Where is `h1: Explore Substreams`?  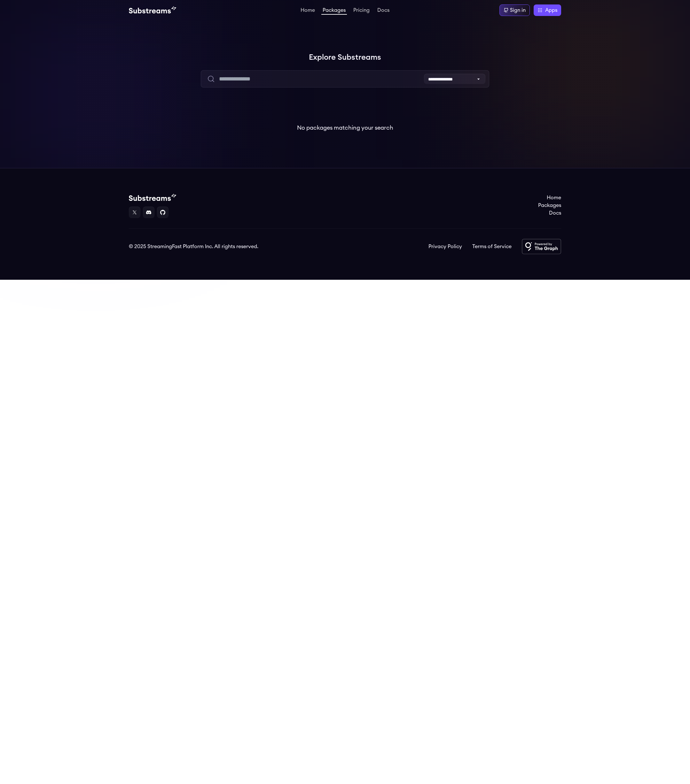
h1: Explore Substreams is located at coordinates (345, 58).